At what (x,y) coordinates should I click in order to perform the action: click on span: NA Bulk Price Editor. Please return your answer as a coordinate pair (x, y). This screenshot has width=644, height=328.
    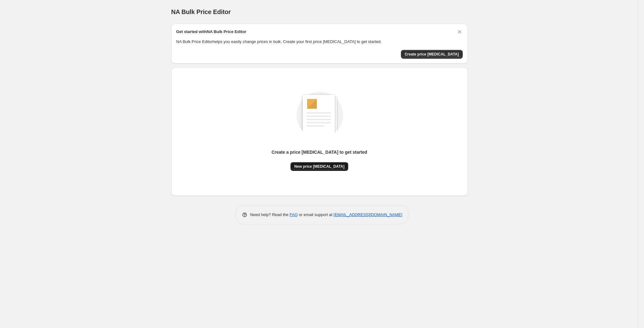
    Looking at the image, I should click on (201, 12).